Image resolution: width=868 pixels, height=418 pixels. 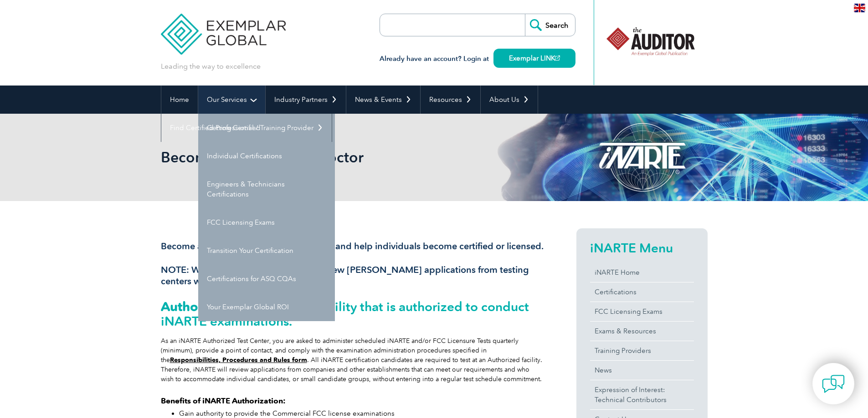 What do you see at coordinates (352, 360) in the screenshot?
I see `div: As an iNARTE Authorized Test Center, you are asked to administer scheduled iNARTE and/or FCC Lice...` at bounding box center [352, 360].